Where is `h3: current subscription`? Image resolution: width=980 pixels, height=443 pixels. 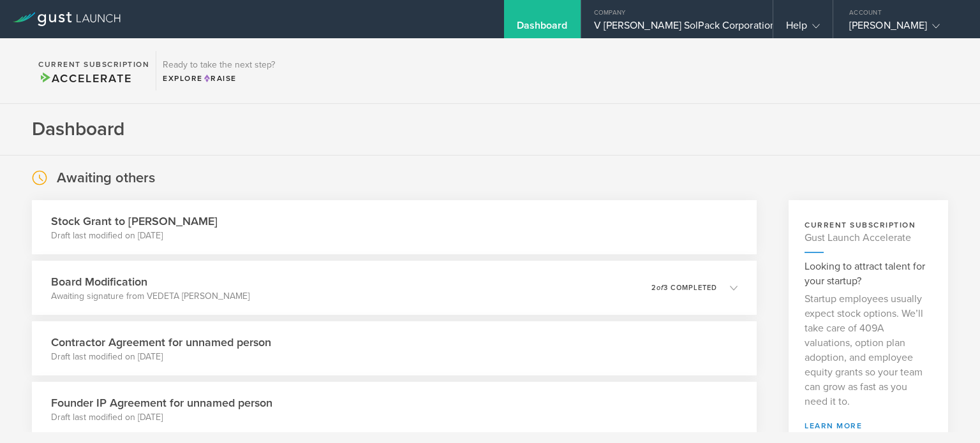
h3: current subscription is located at coordinates (869, 225).